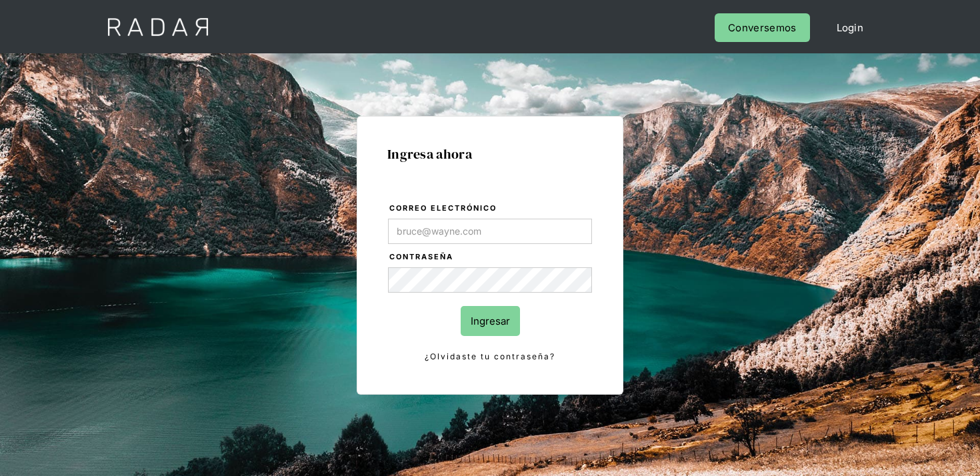 Image resolution: width=980 pixels, height=476 pixels. I want to click on a: ¿Olvidaste tu contraseña?, so click(490, 357).